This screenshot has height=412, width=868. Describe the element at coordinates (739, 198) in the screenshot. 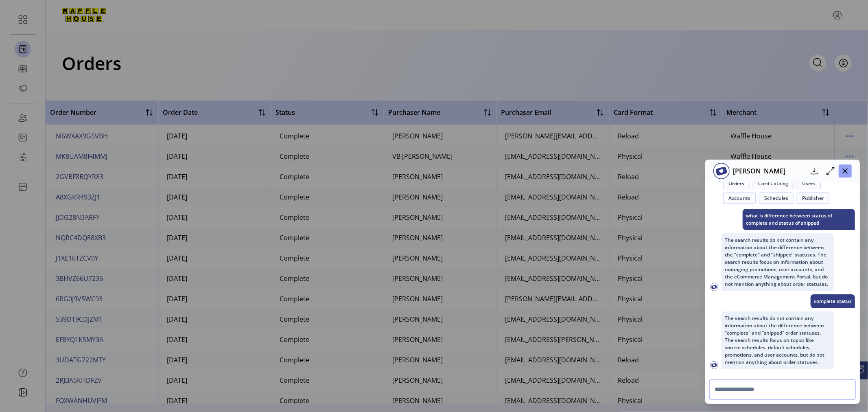

I see `button: Accounts` at that location.